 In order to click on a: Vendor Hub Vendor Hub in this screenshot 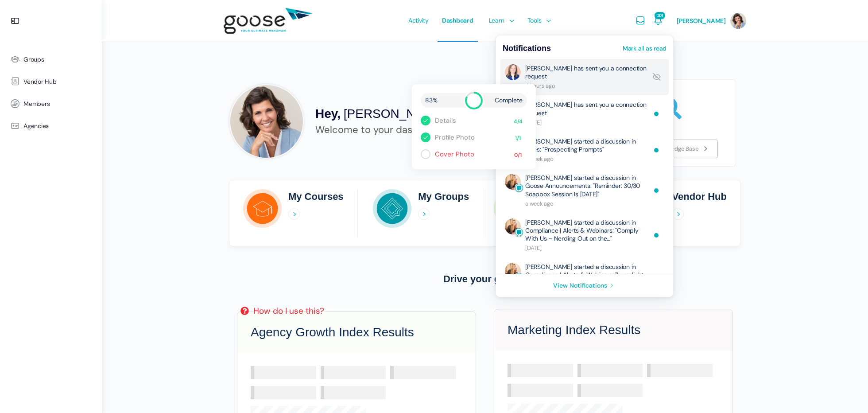, I will do `click(677, 213)`.